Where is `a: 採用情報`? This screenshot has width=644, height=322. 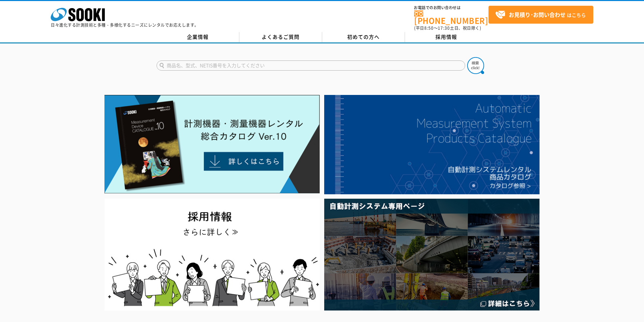 a: 採用情報 is located at coordinates (446, 37).